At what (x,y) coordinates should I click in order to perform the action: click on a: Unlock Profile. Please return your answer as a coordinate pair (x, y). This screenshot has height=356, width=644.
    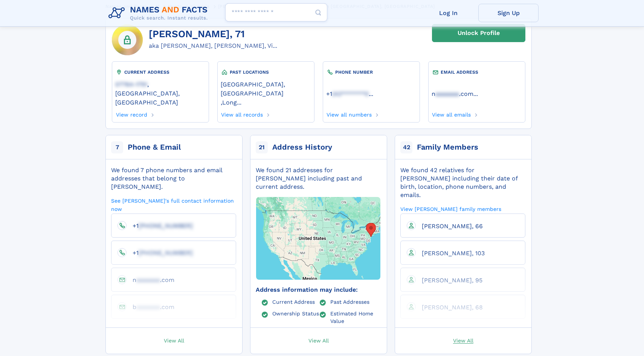
    Looking at the image, I should click on (479, 33).